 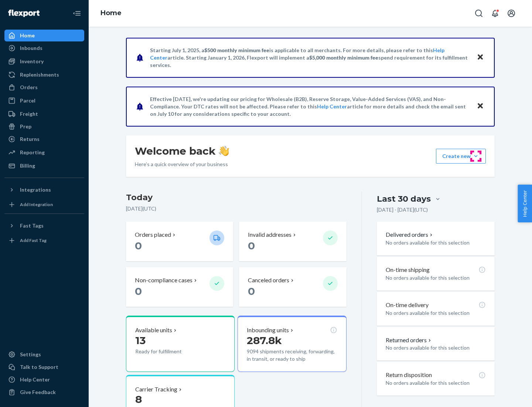 What do you see at coordinates (32, 61) in the screenshot?
I see `div: Inventory` at bounding box center [32, 61].